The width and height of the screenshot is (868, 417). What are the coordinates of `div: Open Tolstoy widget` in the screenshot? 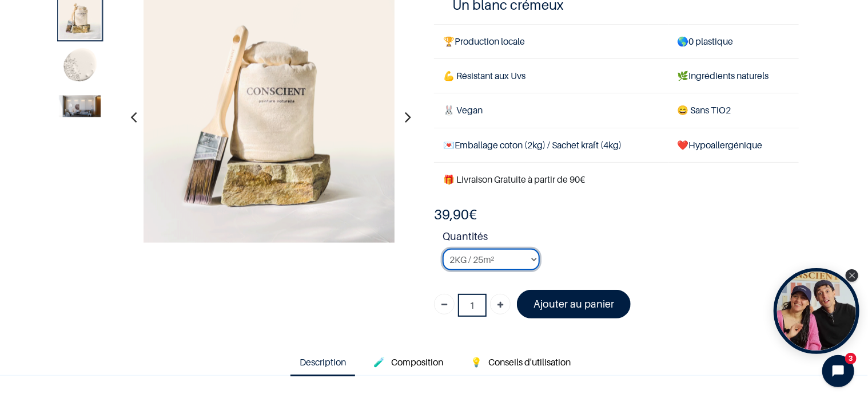 It's located at (817, 311).